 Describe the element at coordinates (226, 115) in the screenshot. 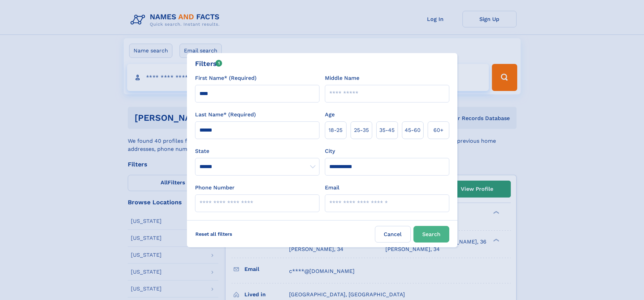

I see `label: Last Name* (Required)` at that location.